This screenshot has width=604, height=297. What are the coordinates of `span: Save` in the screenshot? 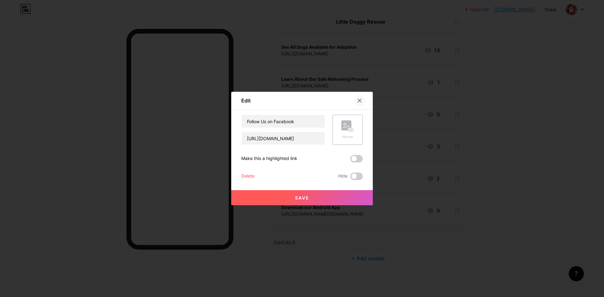 It's located at (302, 198).